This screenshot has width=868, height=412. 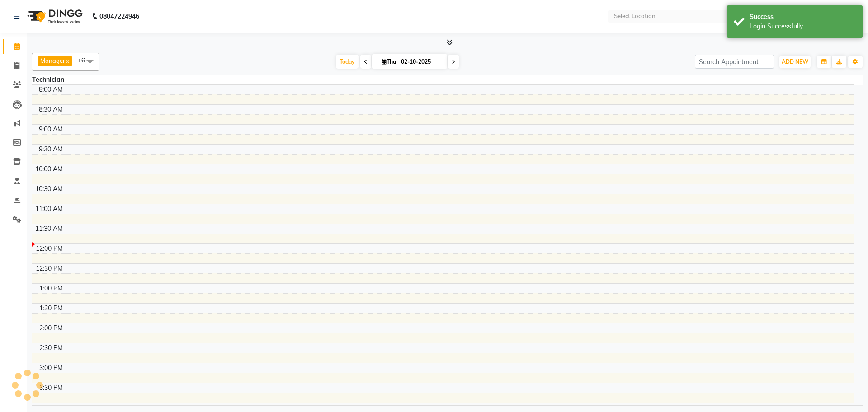 I want to click on div: 8:00 AM, so click(x=51, y=90).